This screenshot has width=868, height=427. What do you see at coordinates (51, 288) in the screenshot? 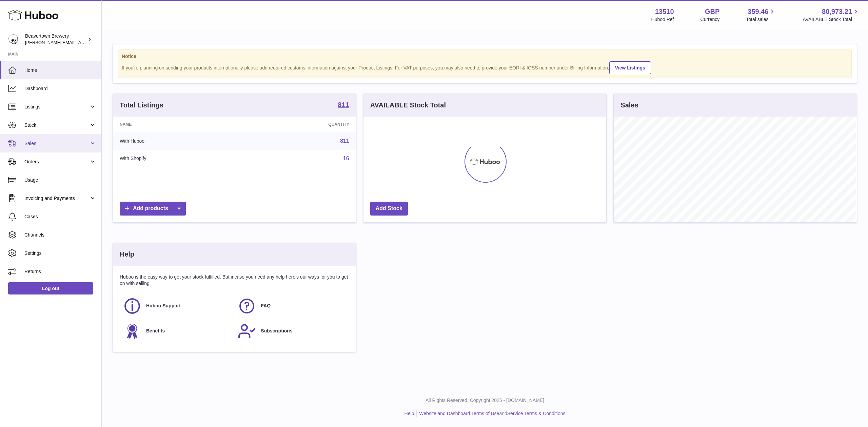
I see `a: Log out` at bounding box center [51, 288].